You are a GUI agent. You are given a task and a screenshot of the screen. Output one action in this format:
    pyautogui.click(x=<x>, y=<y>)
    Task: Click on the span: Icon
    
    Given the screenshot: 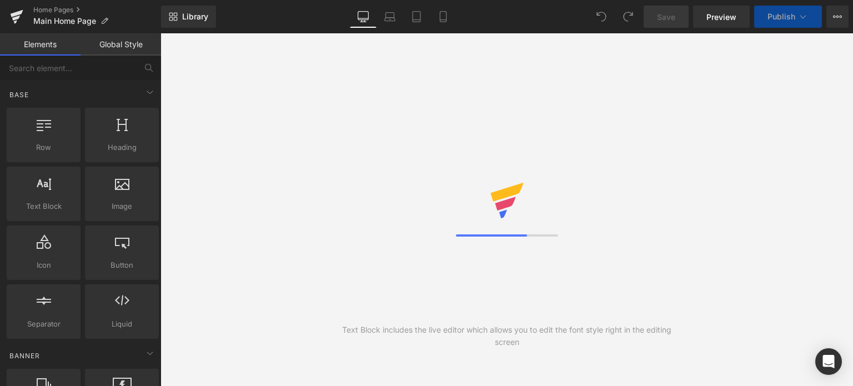 What is the action you would take?
    pyautogui.click(x=43, y=265)
    